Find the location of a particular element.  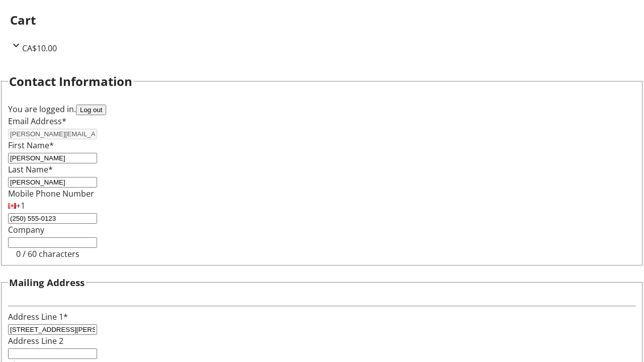

input: Address is located at coordinates (52, 329).